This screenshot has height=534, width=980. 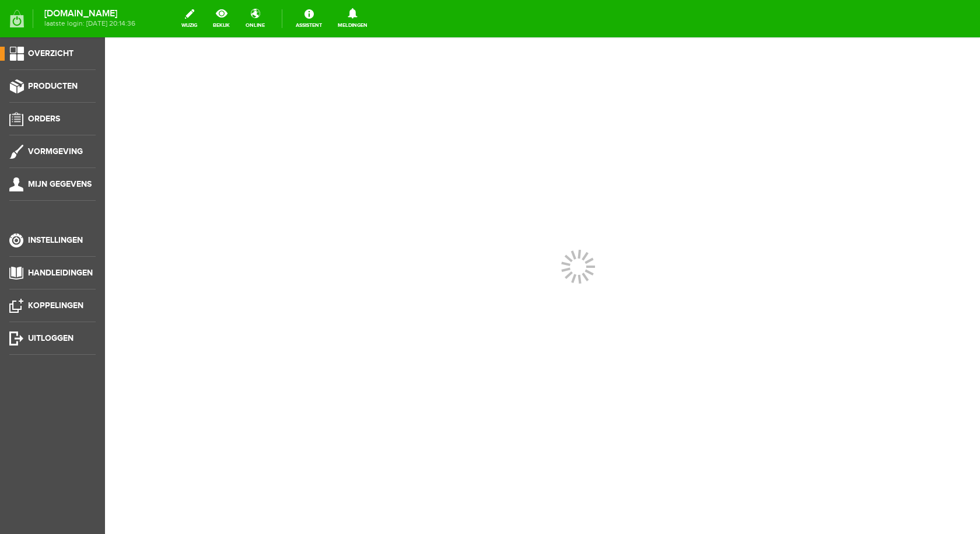 I want to click on span: Instellingen, so click(x=56, y=239).